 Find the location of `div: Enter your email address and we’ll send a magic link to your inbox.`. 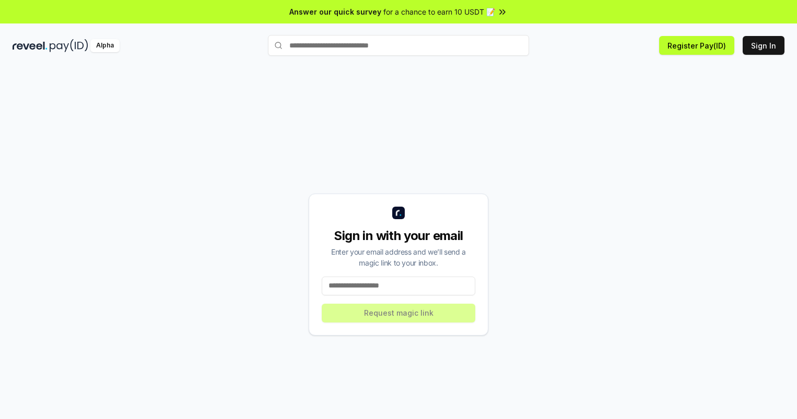

div: Enter your email address and we’ll send a magic link to your inbox. is located at coordinates (399, 257).